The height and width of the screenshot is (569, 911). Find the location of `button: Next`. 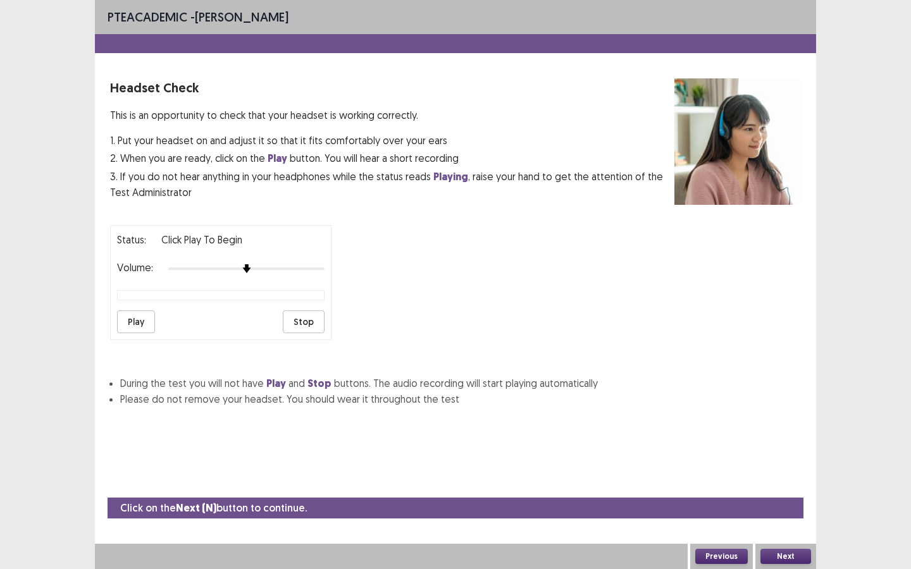

button: Next is located at coordinates (786, 557).